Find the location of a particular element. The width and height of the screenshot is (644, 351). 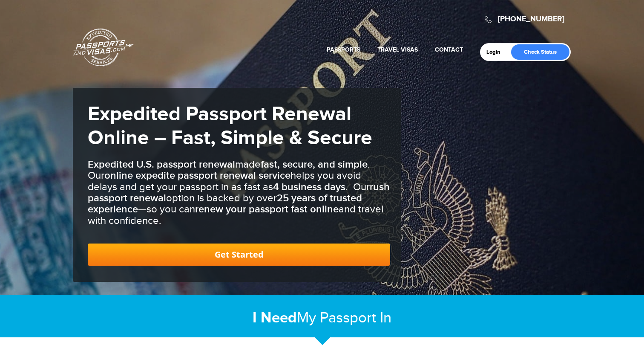

b: 4 business days is located at coordinates (309, 187).